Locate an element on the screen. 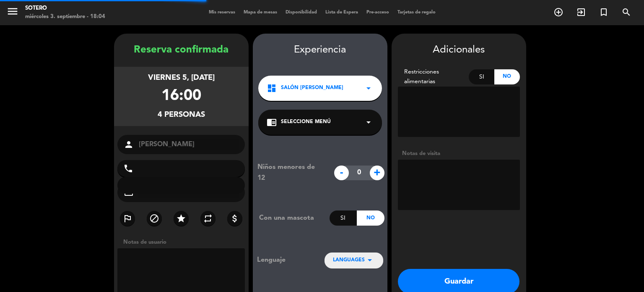 Image resolution: width=644 pixels, height=292 pixels. i: dashboard is located at coordinates (272, 88).